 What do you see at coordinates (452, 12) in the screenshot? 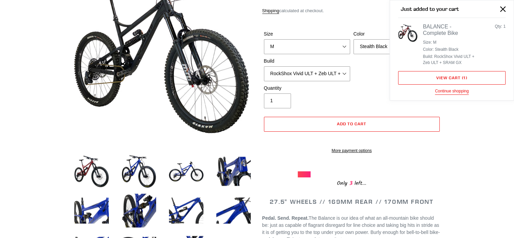
I see `h2: Just added to your cart` at bounding box center [452, 12].